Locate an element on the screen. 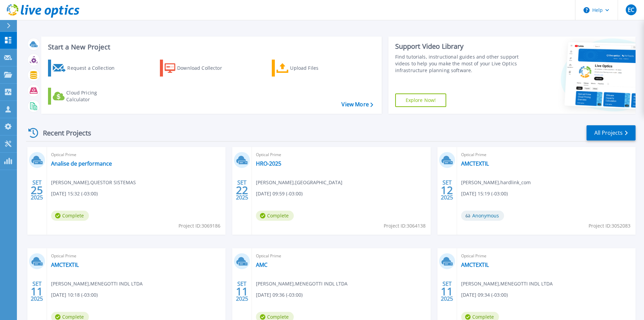  a: View More is located at coordinates (357, 104).